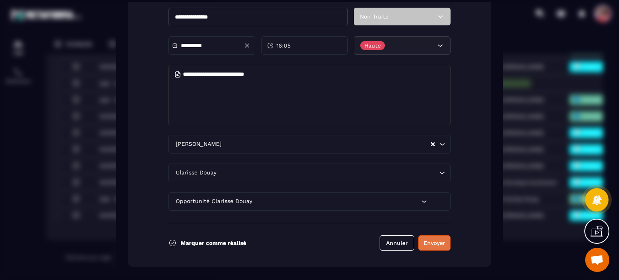 This screenshot has width=619, height=280. Describe the element at coordinates (372, 46) in the screenshot. I see `p: Haute` at that location.